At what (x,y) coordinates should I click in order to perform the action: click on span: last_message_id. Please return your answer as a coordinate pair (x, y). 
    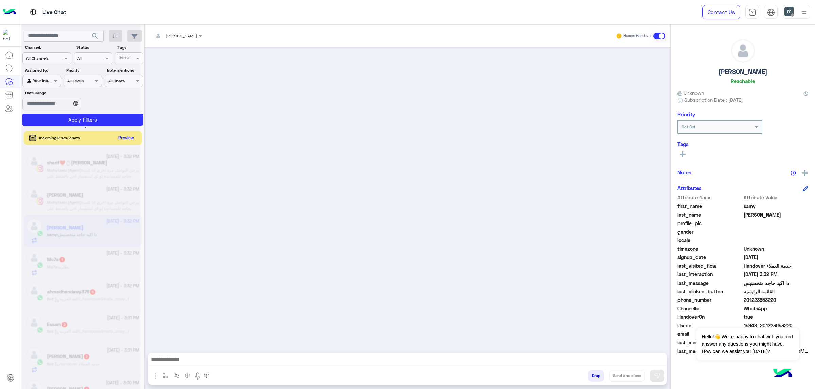
    Looking at the image, I should click on (708, 351).